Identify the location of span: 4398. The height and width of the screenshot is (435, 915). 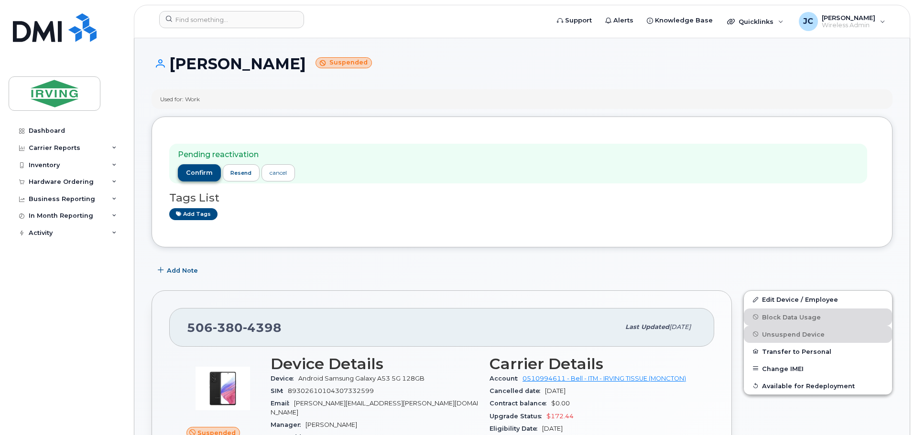
(262, 328).